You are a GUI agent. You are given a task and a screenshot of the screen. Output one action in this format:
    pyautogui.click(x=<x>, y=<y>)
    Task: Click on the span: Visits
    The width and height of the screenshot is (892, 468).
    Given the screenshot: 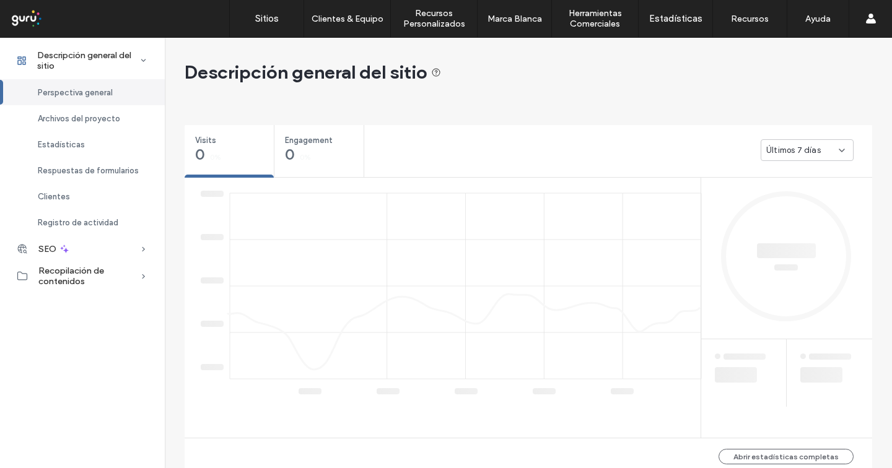 What is the action you would take?
    pyautogui.click(x=225, y=141)
    